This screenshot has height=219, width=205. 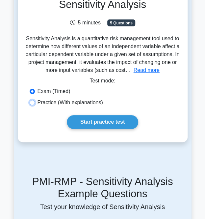 I want to click on span: Sensitivity Analysis is a quantitative risk management tool used to determine how different value..., so click(x=103, y=54).